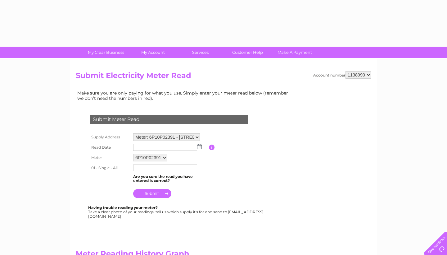  What do you see at coordinates (169, 119) in the screenshot?
I see `div: Submit Meter Read` at bounding box center [169, 119].